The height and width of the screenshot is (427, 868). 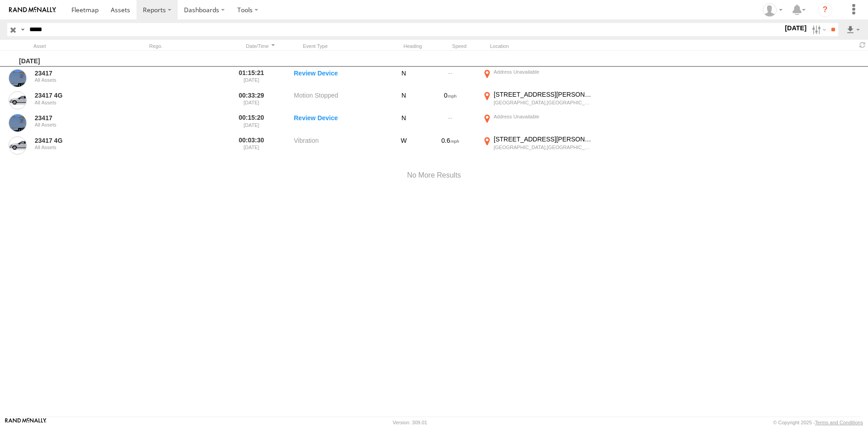 I want to click on span: Refresh, so click(x=863, y=45).